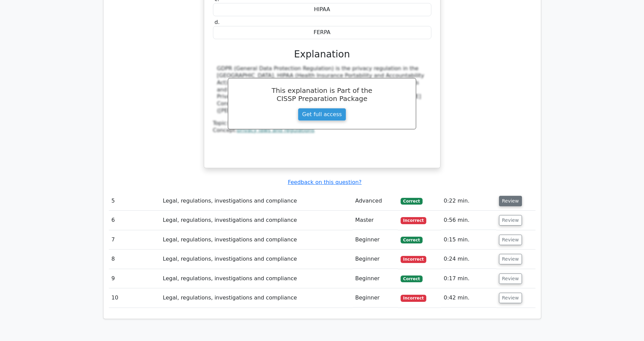 The width and height of the screenshot is (644, 341). Describe the element at coordinates (469, 279) in the screenshot. I see `td: 0:17 min.` at that location.